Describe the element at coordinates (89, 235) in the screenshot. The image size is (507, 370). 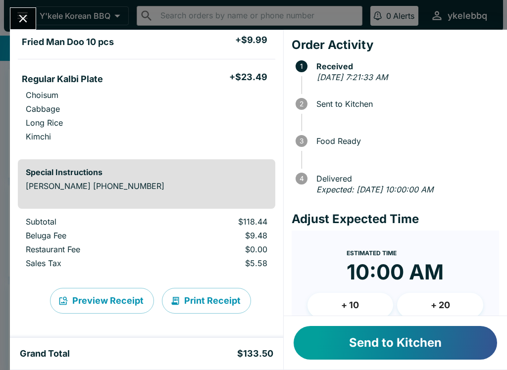
I see `p: Beluga Fee` at that location.